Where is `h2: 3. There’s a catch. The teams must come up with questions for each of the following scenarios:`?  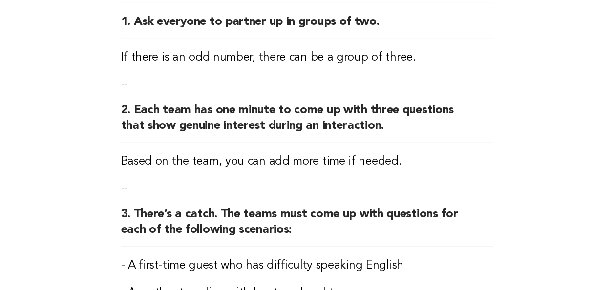 h2: 3. There’s a catch. The teams must come up with questions for each of the following scenarios: is located at coordinates (307, 226).